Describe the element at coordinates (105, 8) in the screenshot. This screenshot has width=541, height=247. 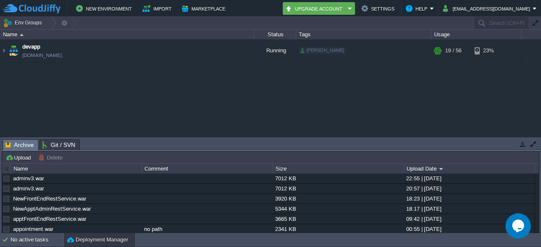
I see `button: New Environment` at that location.